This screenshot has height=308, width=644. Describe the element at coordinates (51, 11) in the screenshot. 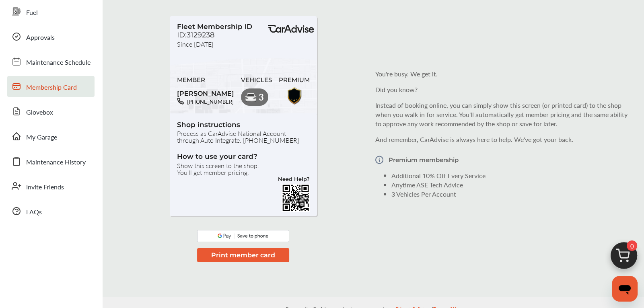

I see `a: Fuel` at that location.